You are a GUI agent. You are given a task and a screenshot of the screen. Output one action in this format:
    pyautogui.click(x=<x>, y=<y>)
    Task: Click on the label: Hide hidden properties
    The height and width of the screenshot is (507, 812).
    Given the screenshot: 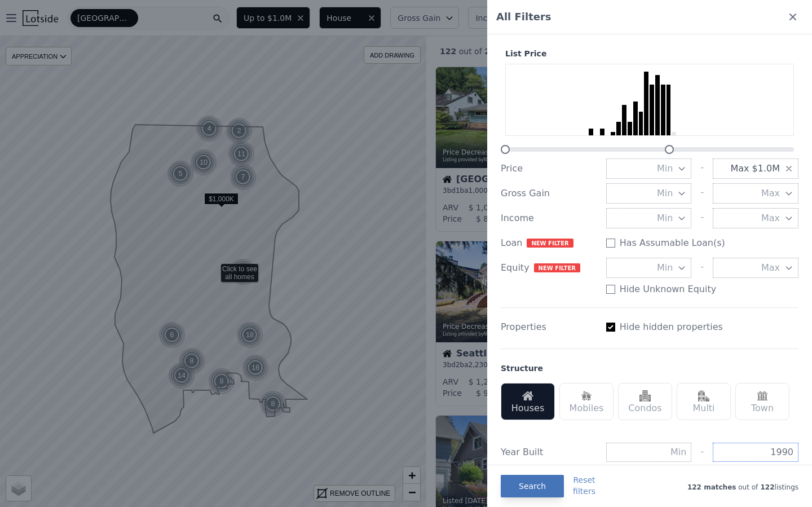 What is the action you would take?
    pyautogui.click(x=671, y=327)
    